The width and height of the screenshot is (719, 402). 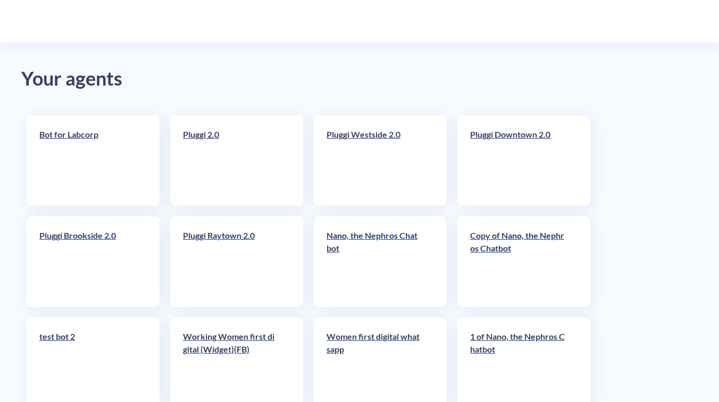 I want to click on a: Pluggi Downtown 2.0, so click(x=518, y=161).